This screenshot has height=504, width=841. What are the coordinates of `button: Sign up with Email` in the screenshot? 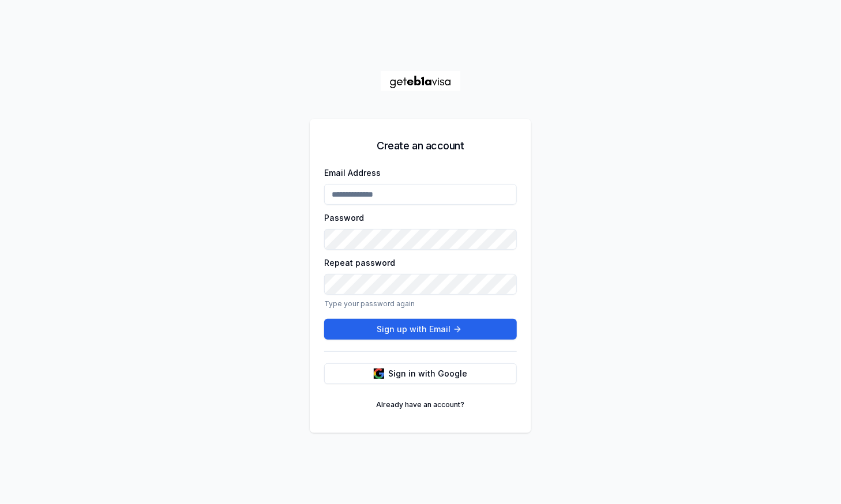 It's located at (420, 329).